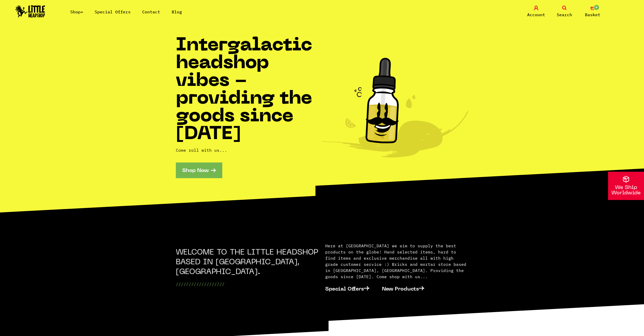 The width and height of the screenshot is (644, 336). Describe the element at coordinates (565, 15) in the screenshot. I see `span: Search` at that location.